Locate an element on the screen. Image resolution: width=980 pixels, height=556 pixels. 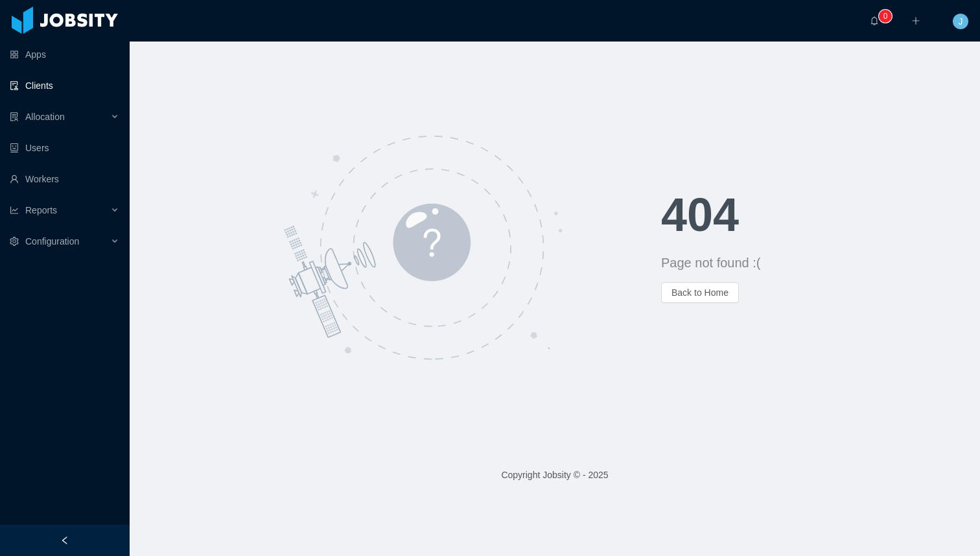
footer: Copyright Jobsity © - 2025 is located at coordinates (555, 475).